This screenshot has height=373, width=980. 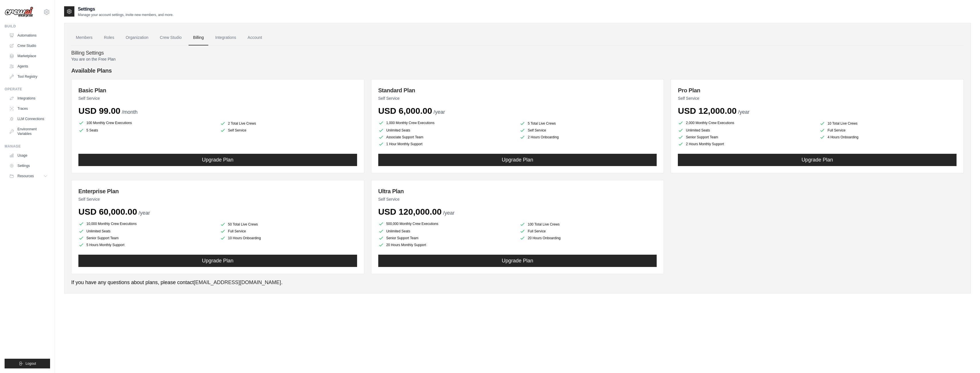 I want to click on a: LLM Connections, so click(x=28, y=119).